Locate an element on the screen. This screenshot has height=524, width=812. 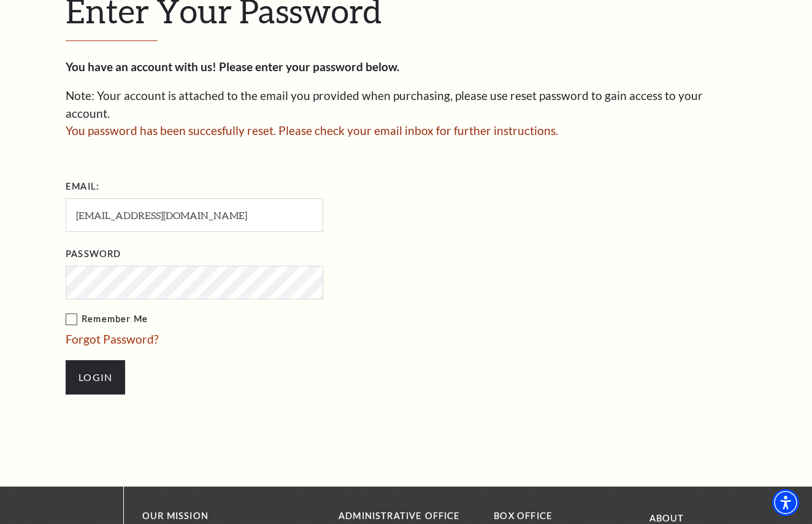
strong: Please enter your password below. is located at coordinates (310, 66).